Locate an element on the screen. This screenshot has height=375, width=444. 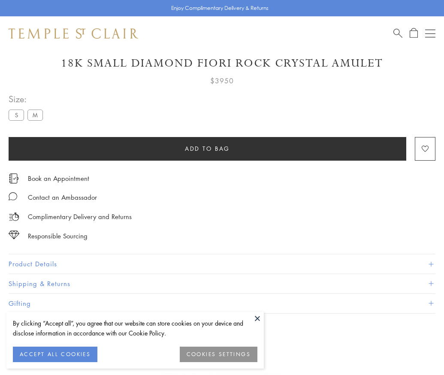
span: $3950 is located at coordinates (222, 81).